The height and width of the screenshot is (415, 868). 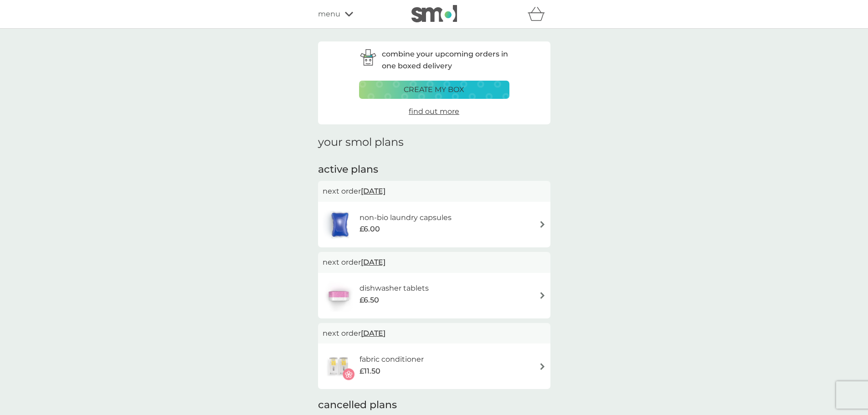 What do you see at coordinates (369, 300) in the screenshot?
I see `span: £6.50` at bounding box center [369, 300].